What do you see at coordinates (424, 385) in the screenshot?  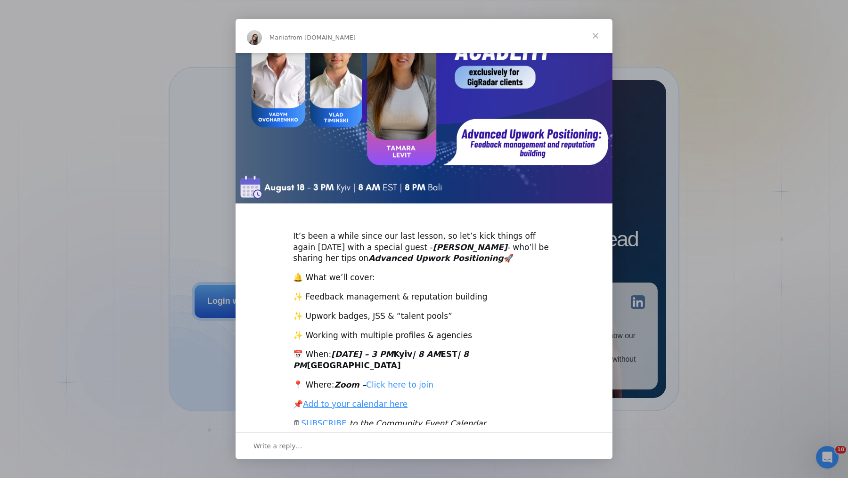 I see `div: 📍 Where:` at bounding box center [424, 385].